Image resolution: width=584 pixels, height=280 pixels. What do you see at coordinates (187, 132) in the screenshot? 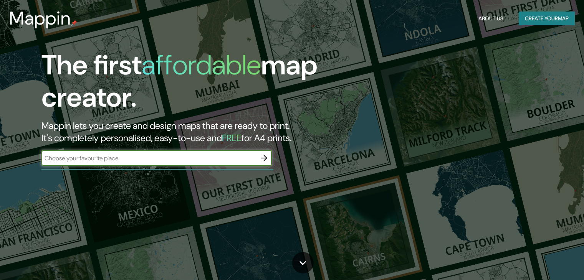
I see `h2: Mappin lets you create and design maps that are ready to print. It's completely personalised, eas...` at bounding box center [187, 132].